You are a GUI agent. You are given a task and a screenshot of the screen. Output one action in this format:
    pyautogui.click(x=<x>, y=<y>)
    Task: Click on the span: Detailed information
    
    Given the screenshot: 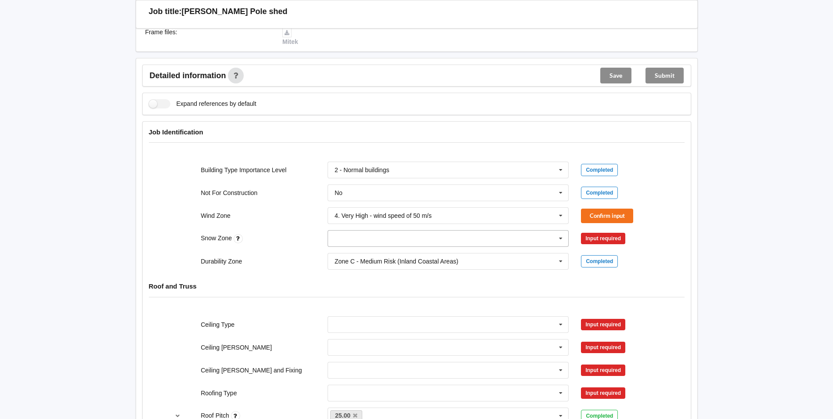 What is the action you would take?
    pyautogui.click(x=188, y=76)
    